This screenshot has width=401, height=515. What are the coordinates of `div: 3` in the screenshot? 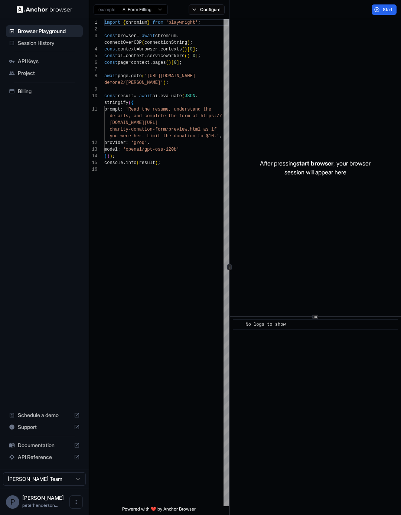 It's located at (93, 36).